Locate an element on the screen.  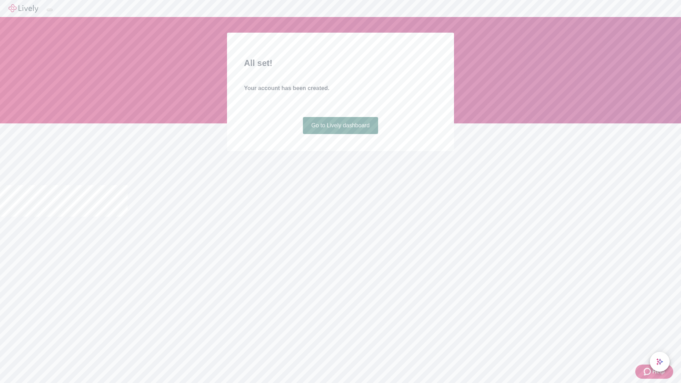
h4: Your account has been created. is located at coordinates (340, 88).